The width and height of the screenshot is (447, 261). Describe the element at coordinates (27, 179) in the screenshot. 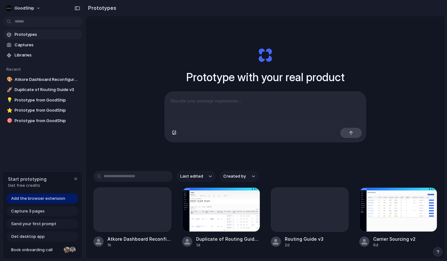

I see `span: Start prototyping` at that location.